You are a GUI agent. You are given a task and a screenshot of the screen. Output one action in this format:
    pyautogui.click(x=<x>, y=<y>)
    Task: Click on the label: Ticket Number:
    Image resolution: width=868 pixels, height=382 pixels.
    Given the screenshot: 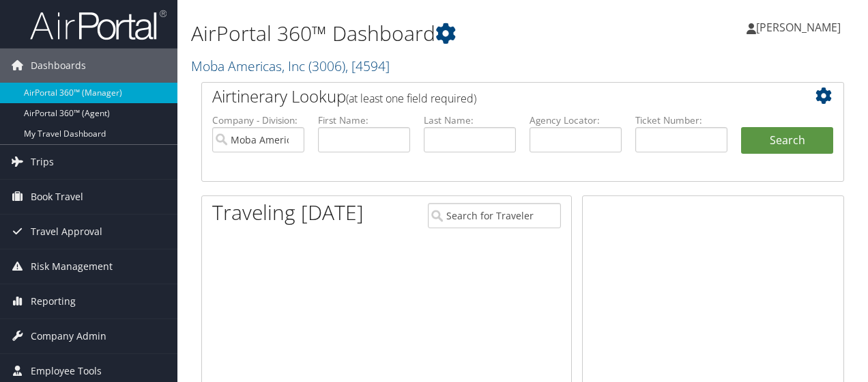 What is the action you would take?
    pyautogui.click(x=681, y=120)
    